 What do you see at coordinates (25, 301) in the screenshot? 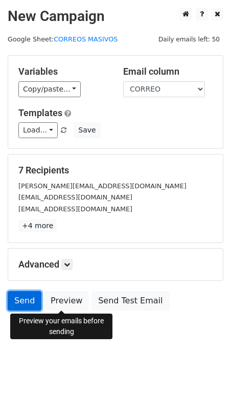
I see `a: Send` at bounding box center [25, 301].